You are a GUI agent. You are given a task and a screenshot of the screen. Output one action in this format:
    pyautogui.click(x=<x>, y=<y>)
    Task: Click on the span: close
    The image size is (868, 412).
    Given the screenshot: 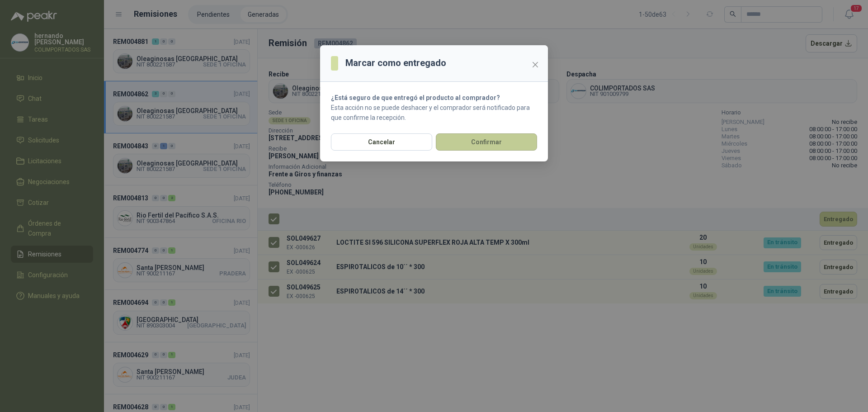 What is the action you would take?
    pyautogui.click(x=536, y=65)
    